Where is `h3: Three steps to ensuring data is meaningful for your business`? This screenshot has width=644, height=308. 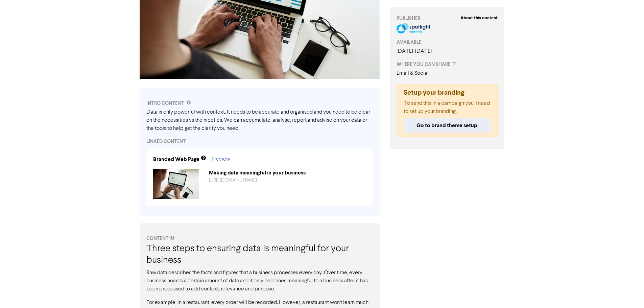
h3: Three steps to ensuring data is meaningful for your business is located at coordinates (260, 254).